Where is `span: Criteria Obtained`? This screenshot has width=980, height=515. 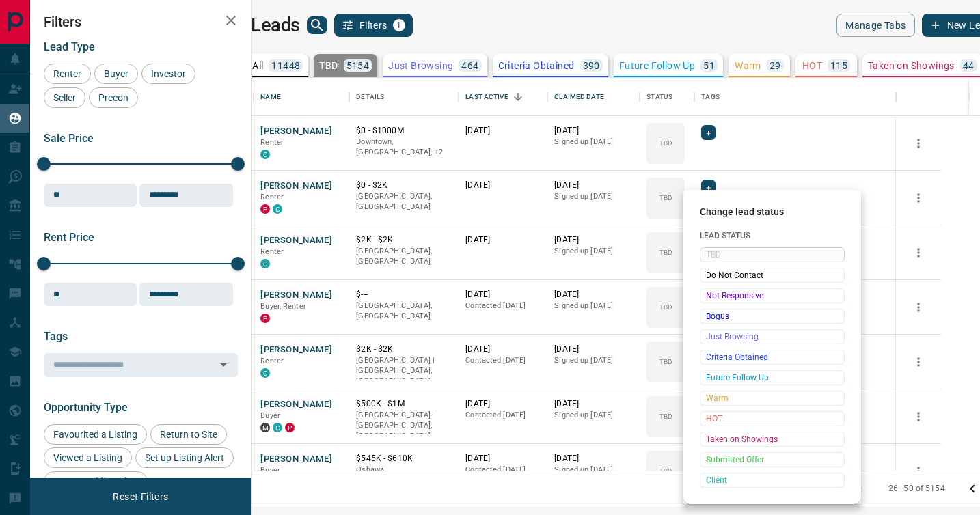 span: Criteria Obtained is located at coordinates (772, 357).